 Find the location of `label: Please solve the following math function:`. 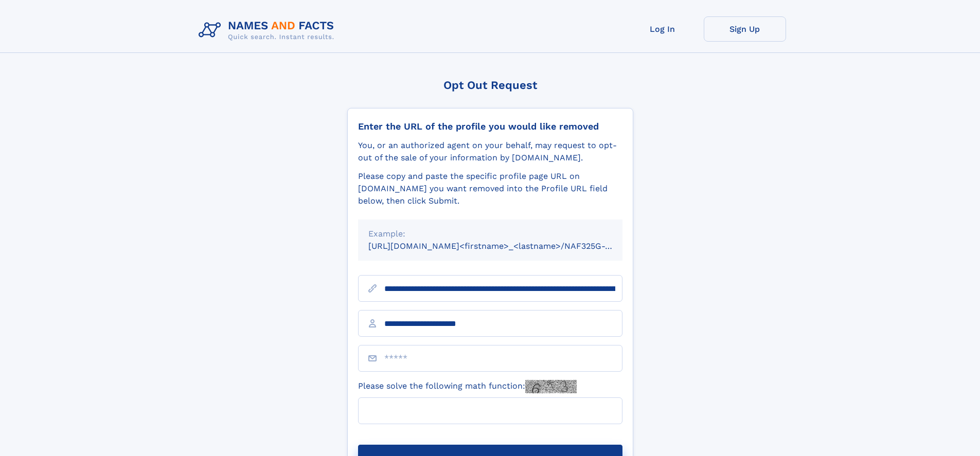

label: Please solve the following math function: is located at coordinates (467, 387).